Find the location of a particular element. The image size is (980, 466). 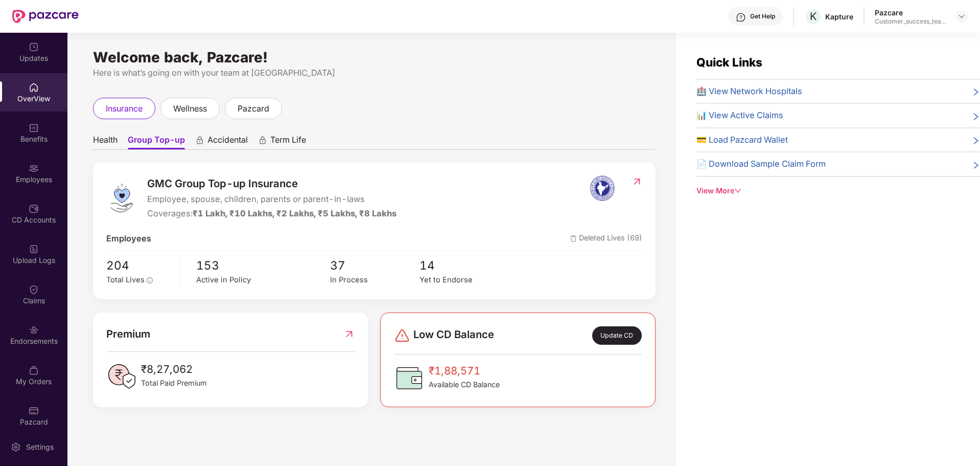

span: Employees is located at coordinates (128, 238).